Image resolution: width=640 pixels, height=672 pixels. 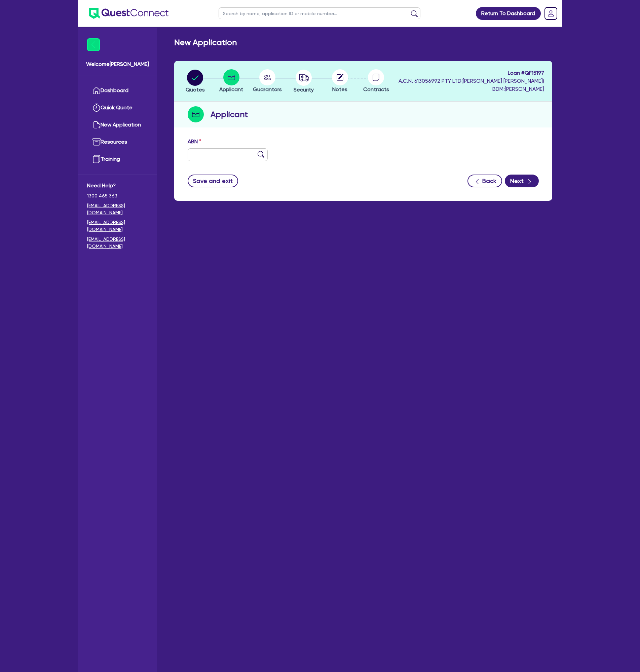 What do you see at coordinates (194, 142) in the screenshot?
I see `label: ABN` at bounding box center [194, 142].